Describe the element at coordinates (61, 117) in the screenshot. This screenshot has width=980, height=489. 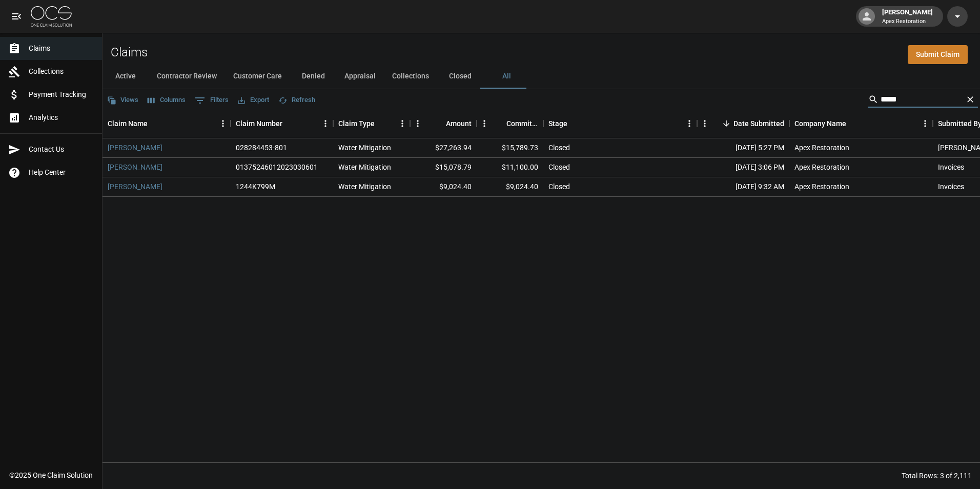
I see `span: Analytics` at that location.